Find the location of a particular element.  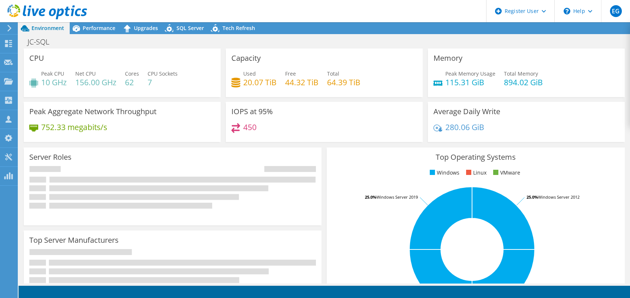

h3: CPU is located at coordinates (37, 58).